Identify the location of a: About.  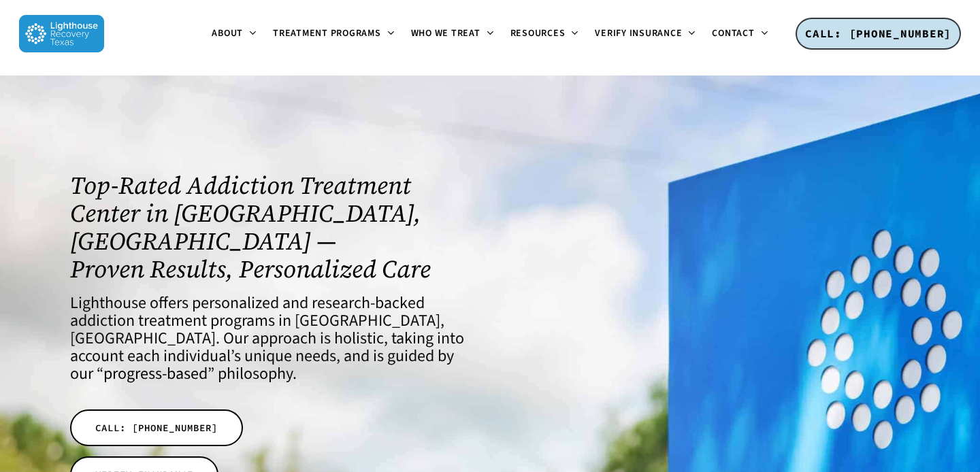
(234, 34).